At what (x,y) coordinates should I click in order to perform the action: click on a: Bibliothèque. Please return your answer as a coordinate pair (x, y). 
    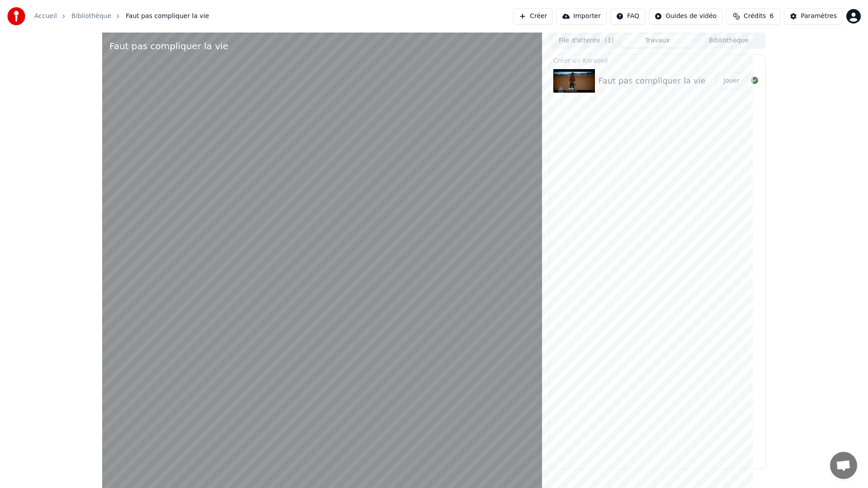
    Looking at the image, I should click on (91, 16).